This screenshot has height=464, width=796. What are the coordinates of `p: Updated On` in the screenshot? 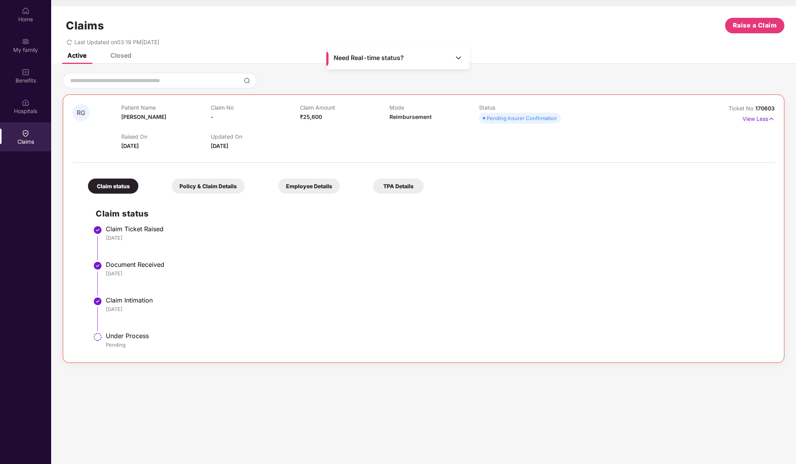 It's located at (255, 136).